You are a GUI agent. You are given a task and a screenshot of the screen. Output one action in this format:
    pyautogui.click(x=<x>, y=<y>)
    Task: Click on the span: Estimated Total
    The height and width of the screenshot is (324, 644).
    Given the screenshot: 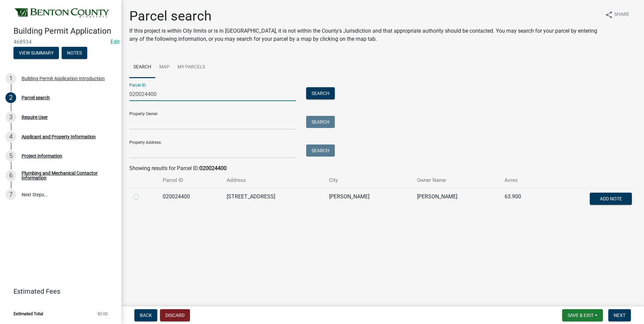 What is the action you would take?
    pyautogui.click(x=28, y=314)
    